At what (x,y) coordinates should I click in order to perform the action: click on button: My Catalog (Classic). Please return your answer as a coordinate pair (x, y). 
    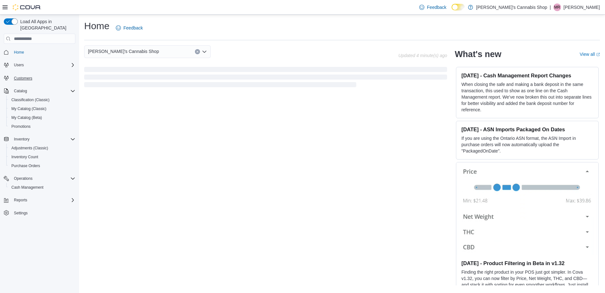
    Looking at the image, I should click on (42, 109).